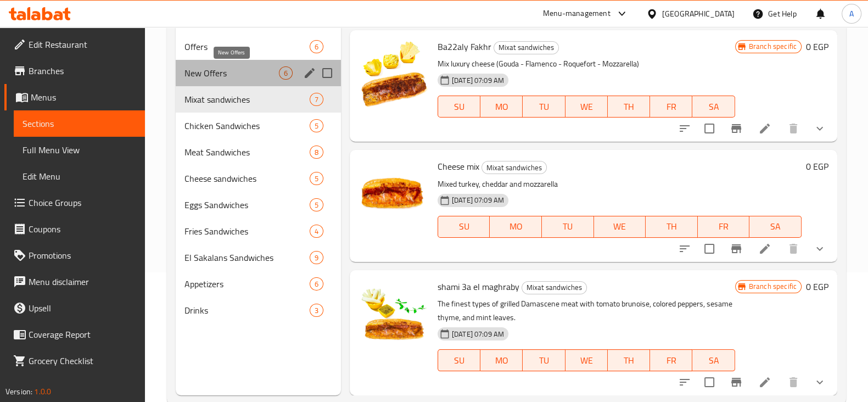  Describe the element at coordinates (258, 310) in the screenshot. I see `div: Drinks3` at that location.